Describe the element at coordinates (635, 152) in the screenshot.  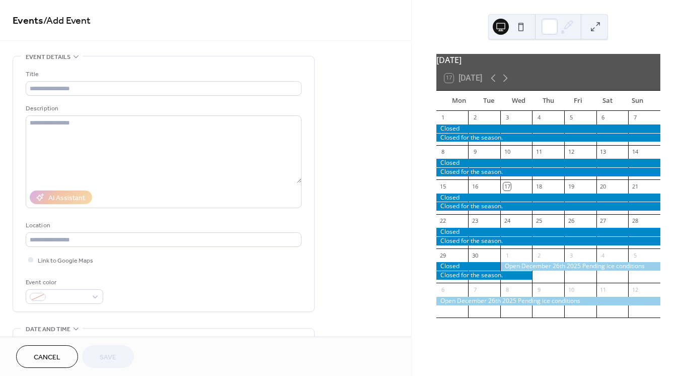
I see `div: 14` at that location.